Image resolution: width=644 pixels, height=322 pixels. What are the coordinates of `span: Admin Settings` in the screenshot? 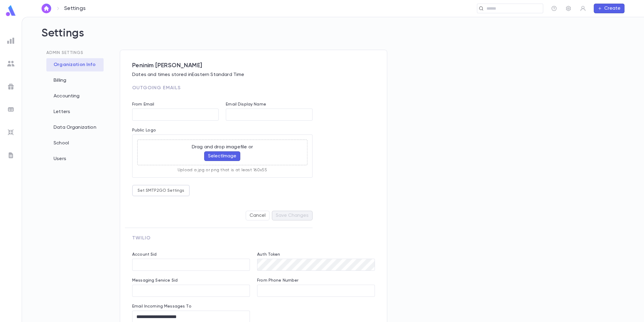 It's located at (65, 53).